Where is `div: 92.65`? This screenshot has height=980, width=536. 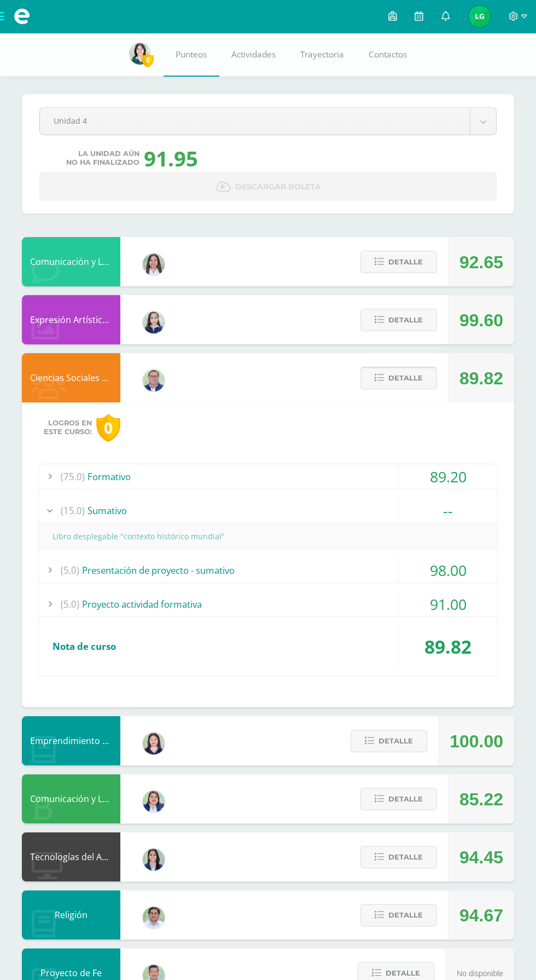
div: 92.65 is located at coordinates (481, 262).